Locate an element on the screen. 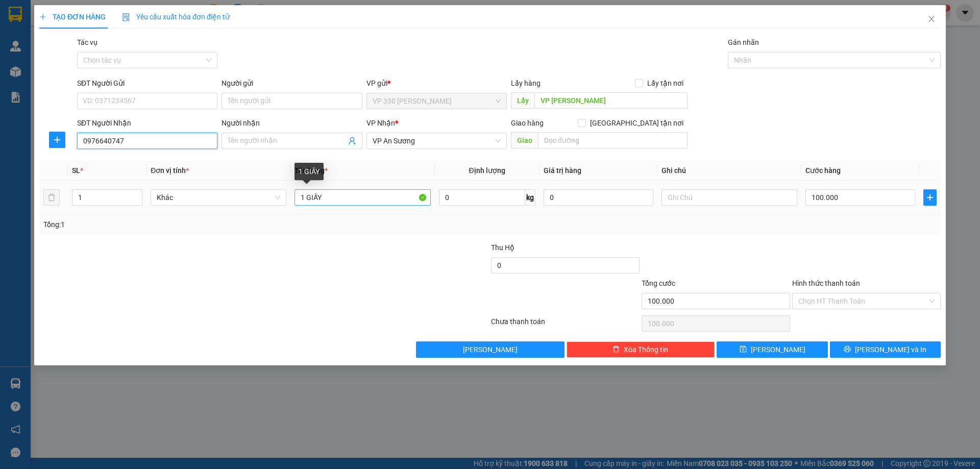 The width and height of the screenshot is (980, 469). button: deleteXóa Thông tin is located at coordinates (640, 349).